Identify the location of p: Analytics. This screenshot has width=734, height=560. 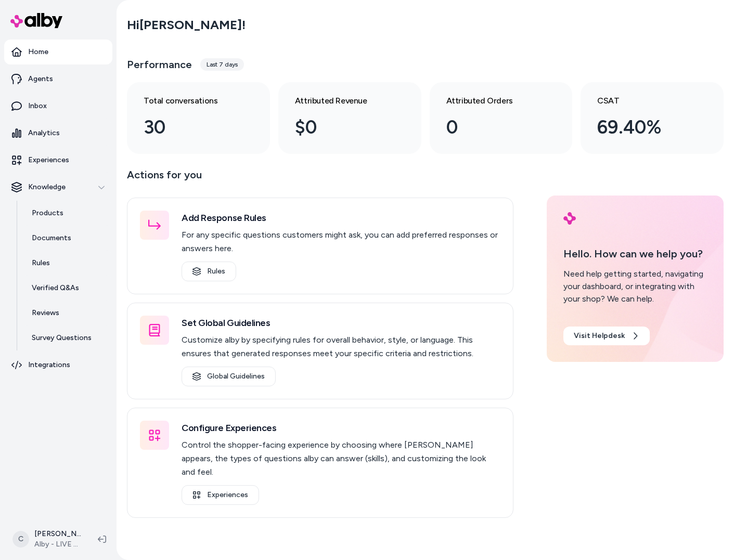
(44, 133).